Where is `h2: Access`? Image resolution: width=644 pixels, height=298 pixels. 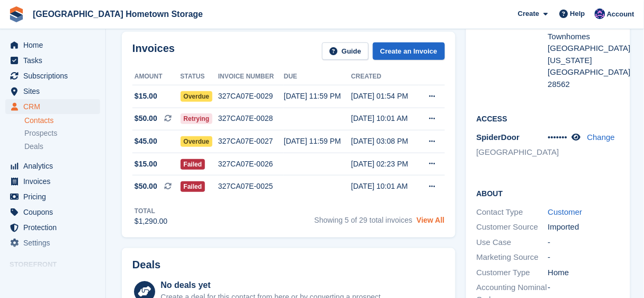
h2: Access is located at coordinates (548, 118).